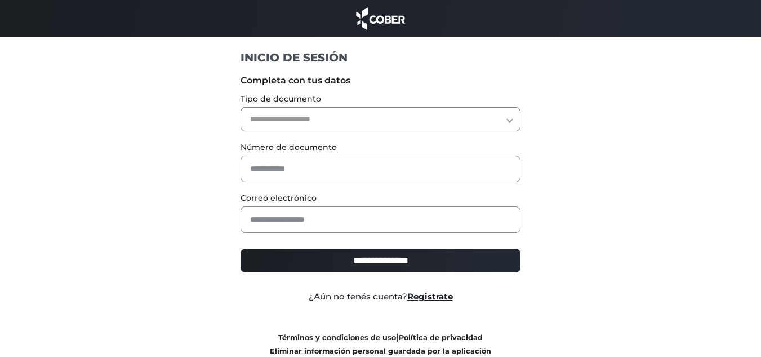 The width and height of the screenshot is (761, 357). I want to click on a: Eliminar información personal guardada por la aplicación, so click(380, 351).